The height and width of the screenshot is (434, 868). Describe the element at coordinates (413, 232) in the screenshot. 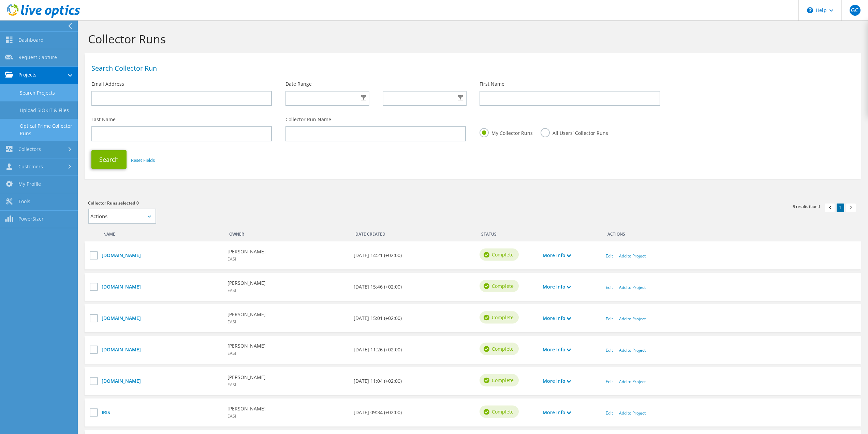

I see `div: Date Created` at that location.